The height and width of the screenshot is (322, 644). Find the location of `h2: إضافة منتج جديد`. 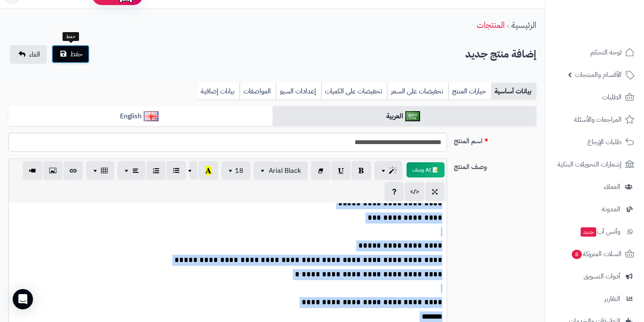

h2: إضافة منتج جديد is located at coordinates (501, 54).